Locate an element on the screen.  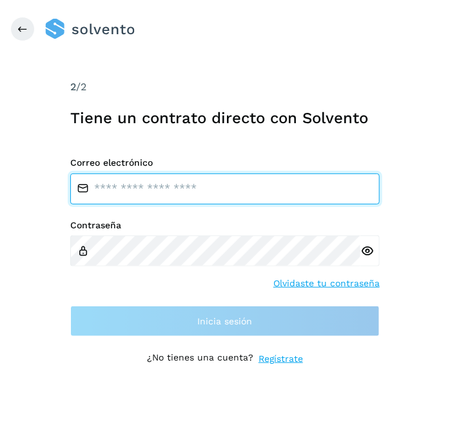
p: ¿No tienes una cuenta? is located at coordinates (200, 359).